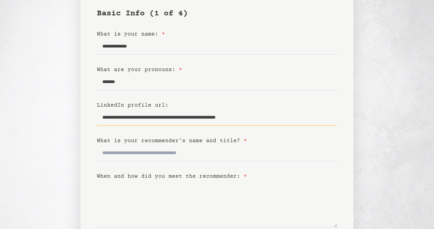  Describe the element at coordinates (131, 34) in the screenshot. I see `label: What is your name:` at that location.